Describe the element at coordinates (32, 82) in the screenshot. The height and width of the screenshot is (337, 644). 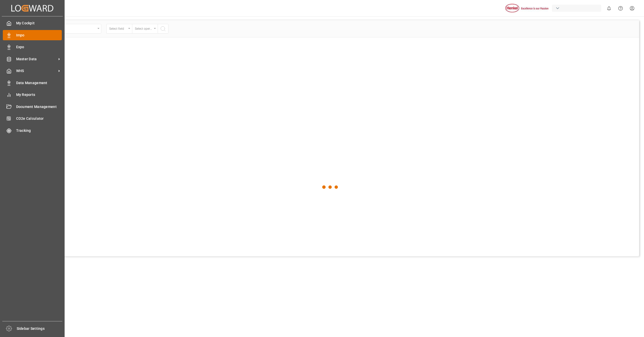
I see `a: Data Management` at that location.